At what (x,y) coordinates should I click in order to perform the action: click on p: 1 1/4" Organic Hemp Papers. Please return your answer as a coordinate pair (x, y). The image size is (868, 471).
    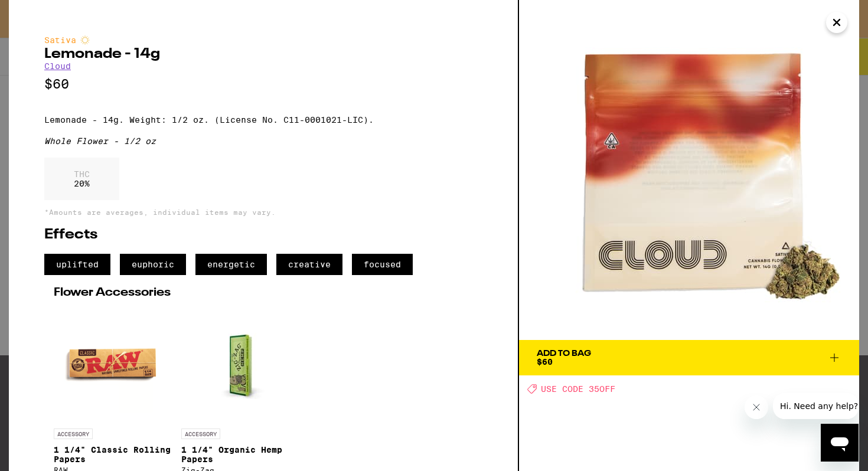
    Looking at the image, I should click on (241, 454).